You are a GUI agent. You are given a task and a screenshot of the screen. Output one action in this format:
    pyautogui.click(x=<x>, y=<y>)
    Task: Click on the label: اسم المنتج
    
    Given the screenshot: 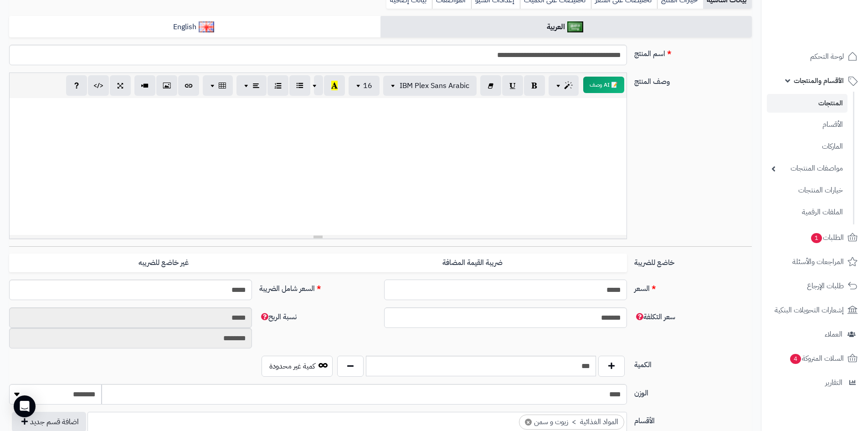 What is the action you would take?
    pyautogui.click(x=693, y=52)
    